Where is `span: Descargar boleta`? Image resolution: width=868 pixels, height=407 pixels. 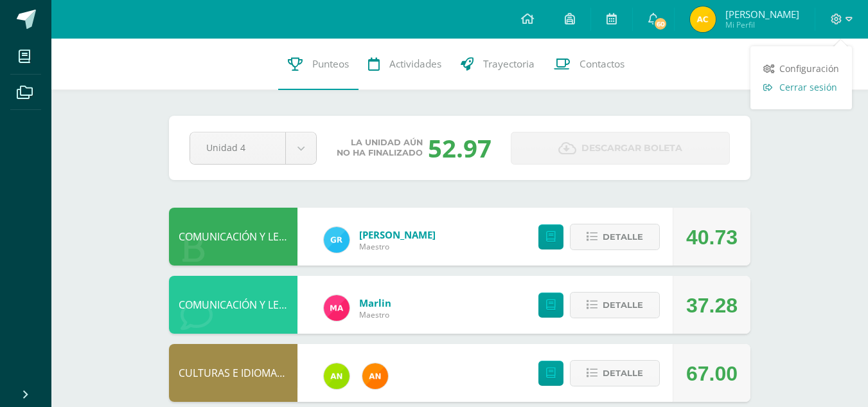 span: Descargar boleta is located at coordinates (632, 148).